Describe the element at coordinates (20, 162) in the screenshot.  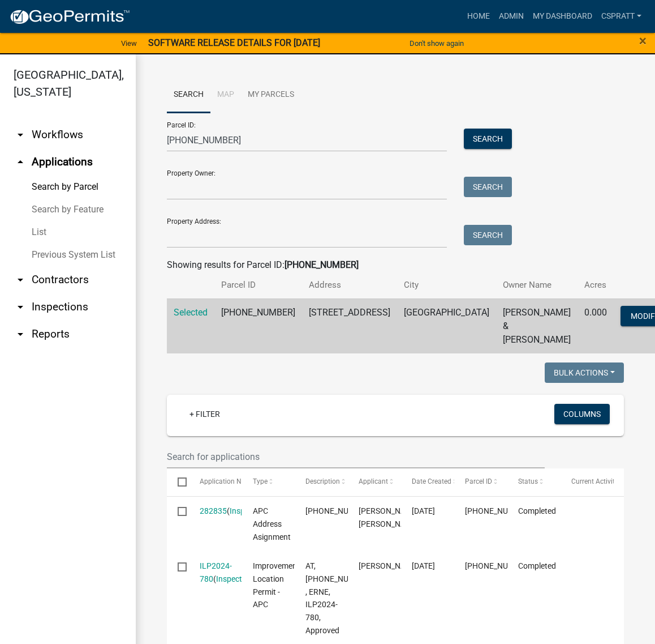
I see `i: arrow_drop_up` at that location.